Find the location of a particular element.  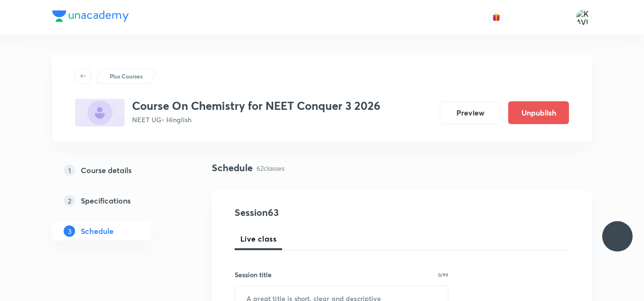

h5: Schedule is located at coordinates (97, 231).